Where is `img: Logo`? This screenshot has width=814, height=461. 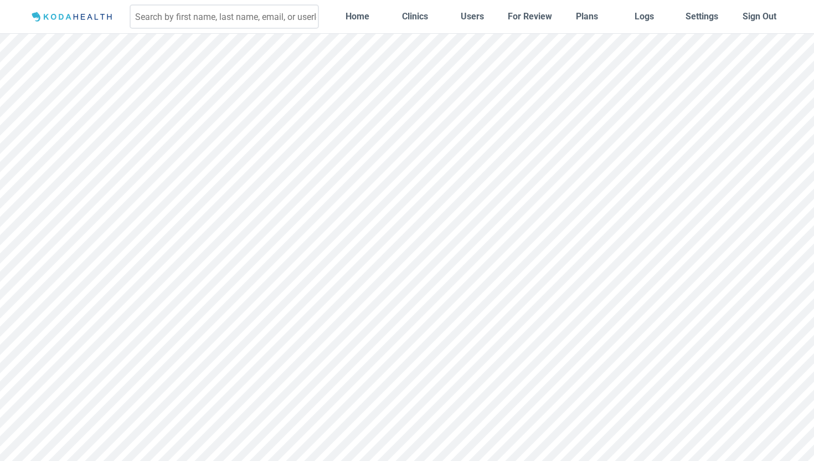
img: Logo is located at coordinates (73, 17).